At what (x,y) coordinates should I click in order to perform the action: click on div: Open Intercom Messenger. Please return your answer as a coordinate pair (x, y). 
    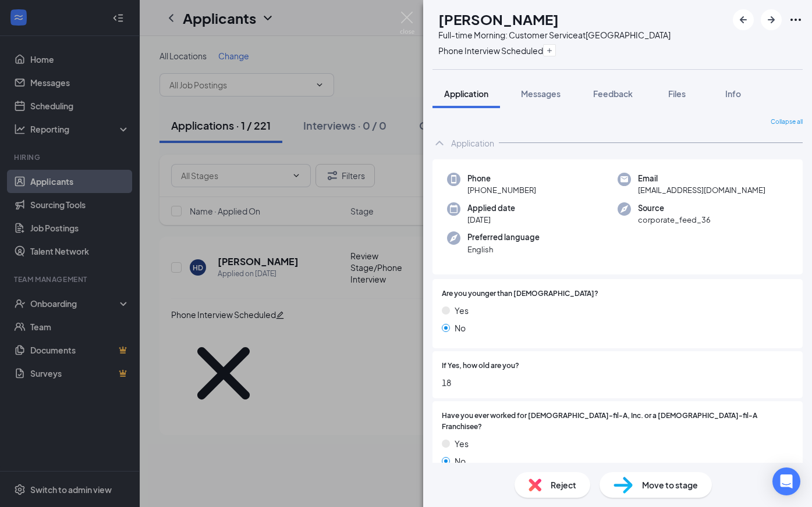
    Looking at the image, I should click on (786, 481).